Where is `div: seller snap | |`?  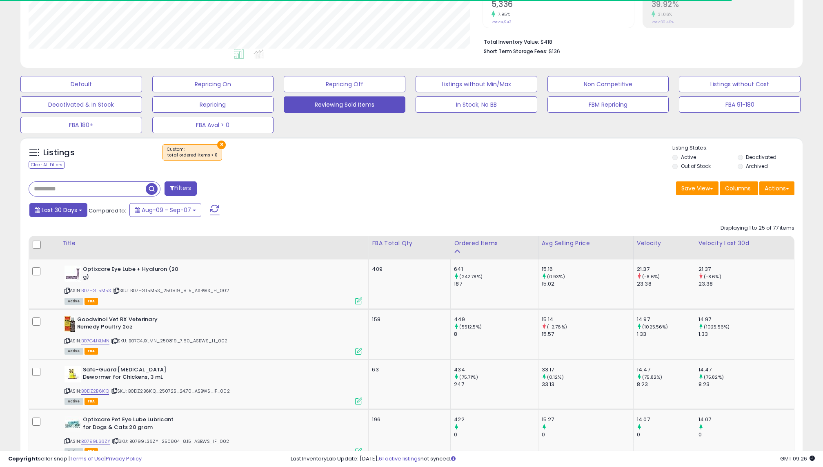 div: seller snap | | is located at coordinates (75, 459).